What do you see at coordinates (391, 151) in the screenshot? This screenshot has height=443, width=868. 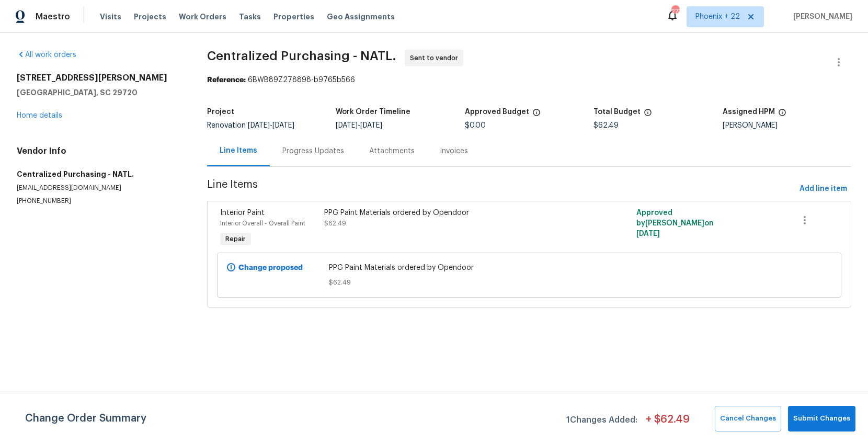 I see `div: Attachments` at bounding box center [391, 151].